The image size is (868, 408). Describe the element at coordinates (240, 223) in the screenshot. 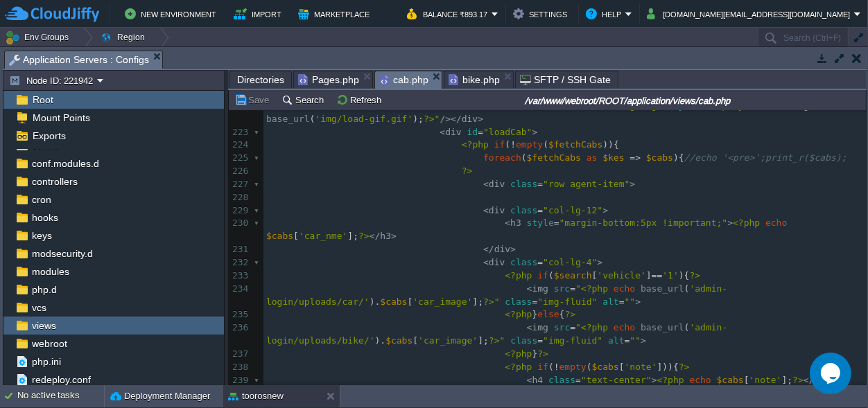

I see `div: 230` at that location.